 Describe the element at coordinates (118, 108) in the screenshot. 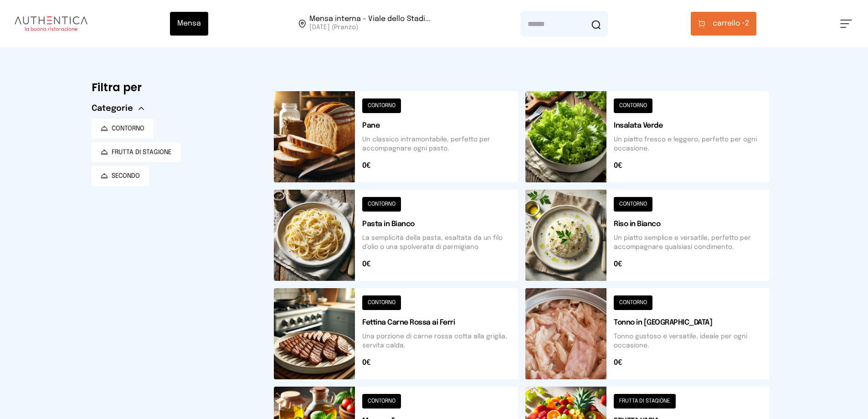

I see `button: Categorie` at that location.